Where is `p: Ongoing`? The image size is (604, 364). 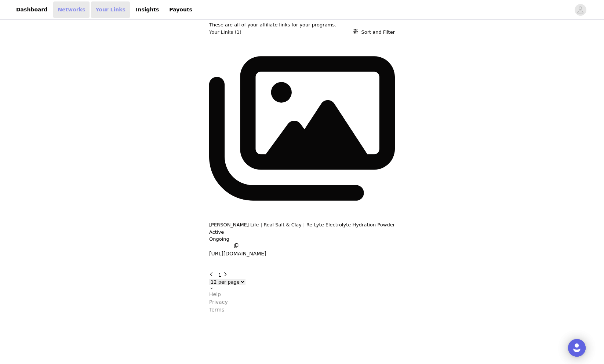 p: Ongoing is located at coordinates (302, 239).